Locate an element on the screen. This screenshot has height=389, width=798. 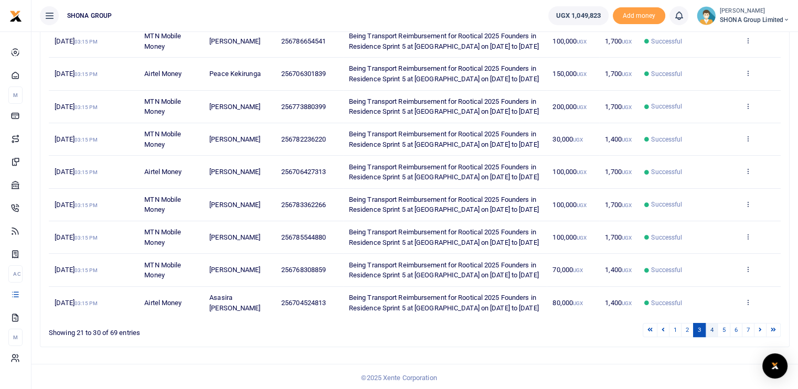
span: 256768308859 is located at coordinates (303, 270).